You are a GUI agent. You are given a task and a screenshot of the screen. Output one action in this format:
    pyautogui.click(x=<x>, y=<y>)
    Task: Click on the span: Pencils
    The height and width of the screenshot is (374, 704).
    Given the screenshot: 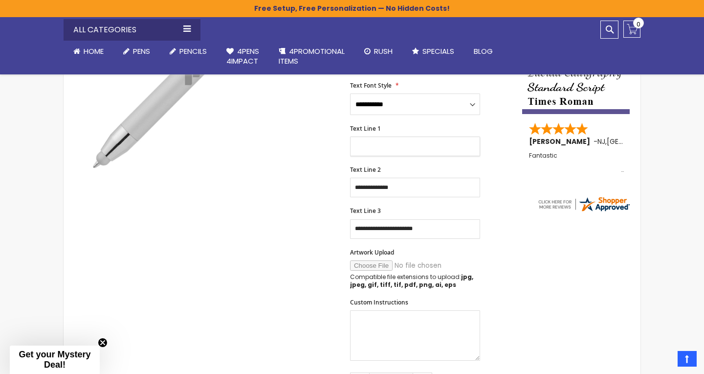 What is the action you would take?
    pyautogui.click(x=193, y=51)
    